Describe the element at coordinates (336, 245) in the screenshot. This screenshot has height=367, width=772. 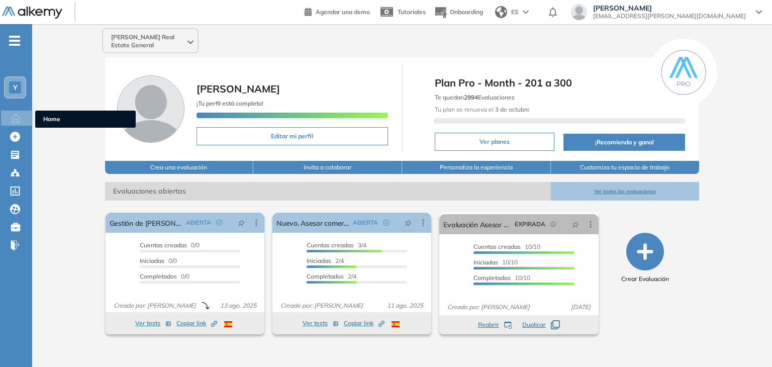
I see `span: 3/4` at that location.